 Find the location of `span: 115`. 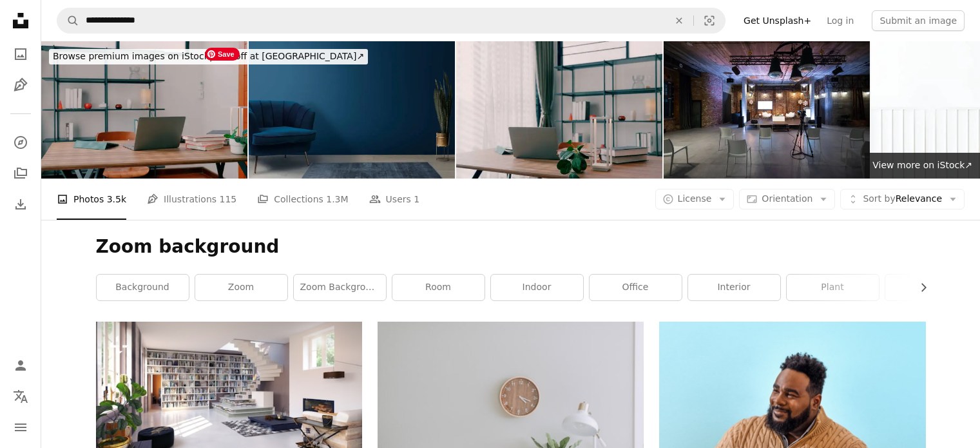

span: 115 is located at coordinates (228, 199).